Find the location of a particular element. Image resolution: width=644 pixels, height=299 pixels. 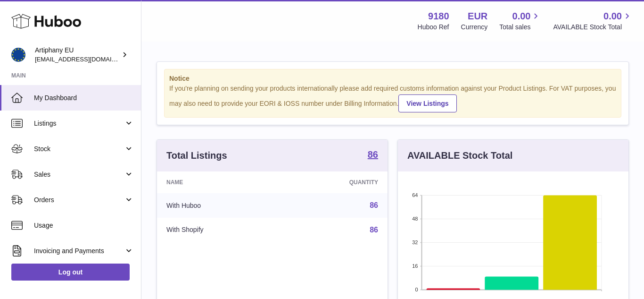

strong: EUR is located at coordinates (478, 16).